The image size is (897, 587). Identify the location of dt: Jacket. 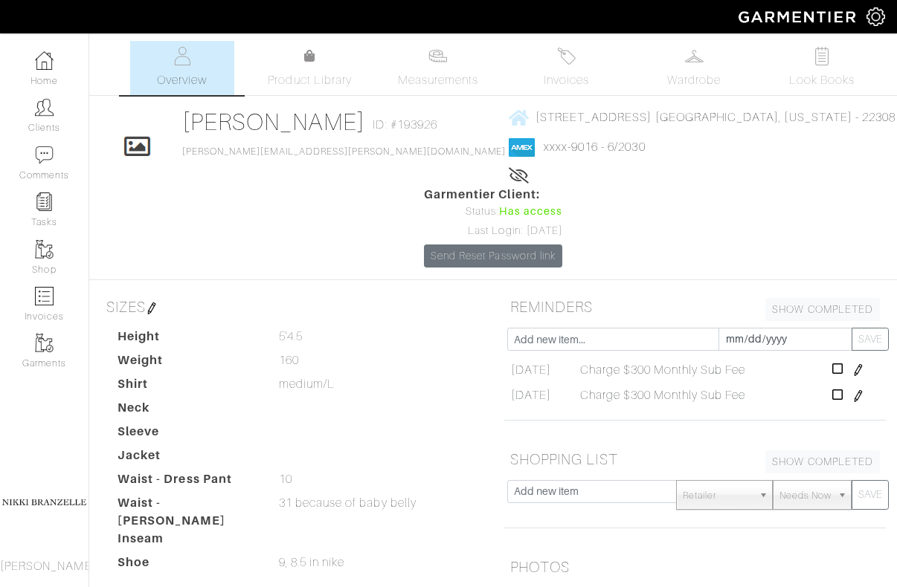
(187, 459).